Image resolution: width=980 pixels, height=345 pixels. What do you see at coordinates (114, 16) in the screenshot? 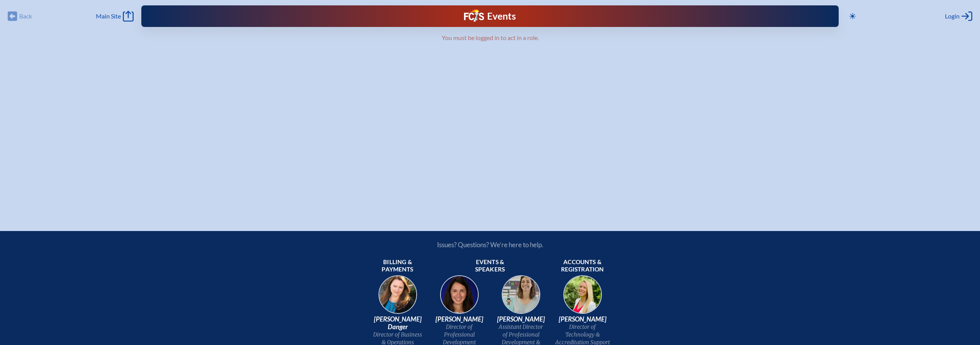
I see `a: Main Site` at bounding box center [114, 16].